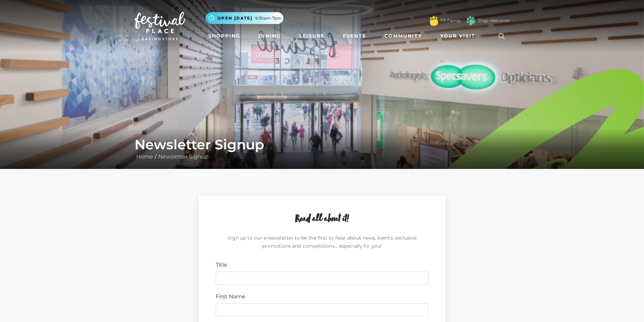 The width and height of the screenshot is (644, 322). What do you see at coordinates (458, 36) in the screenshot?
I see `span: Your Visit` at bounding box center [458, 36].